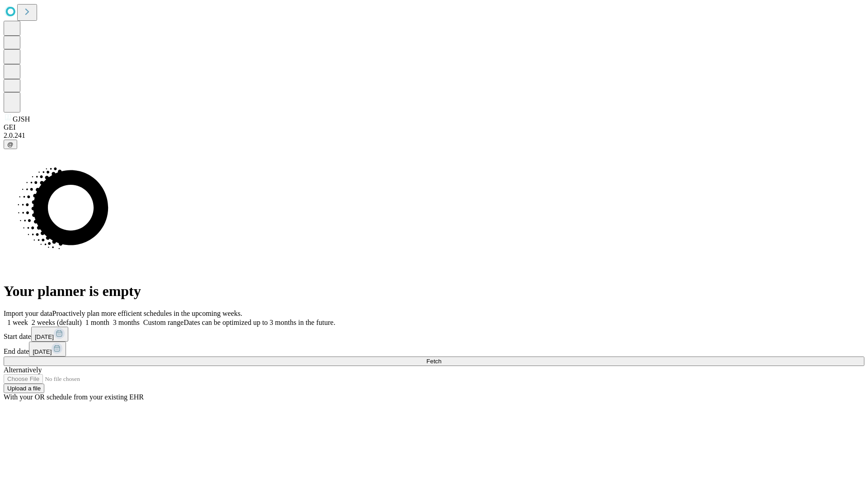 The image size is (868, 488). I want to click on div: 2.0.241, so click(434, 136).